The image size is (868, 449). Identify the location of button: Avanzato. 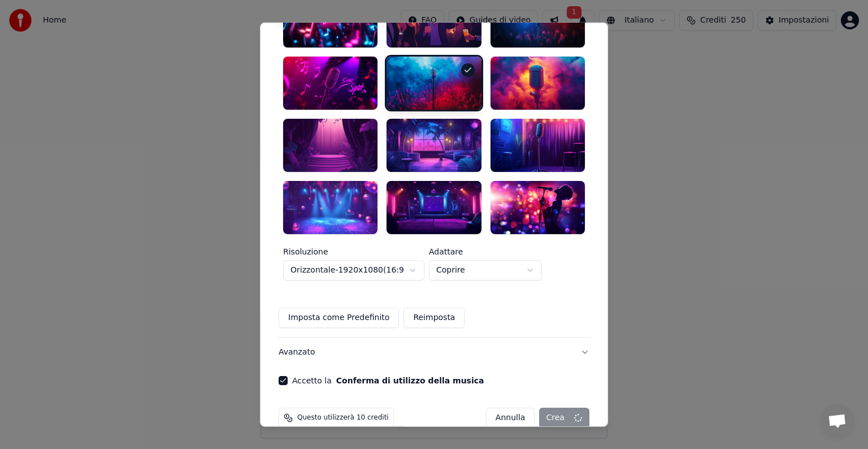
(434, 352).